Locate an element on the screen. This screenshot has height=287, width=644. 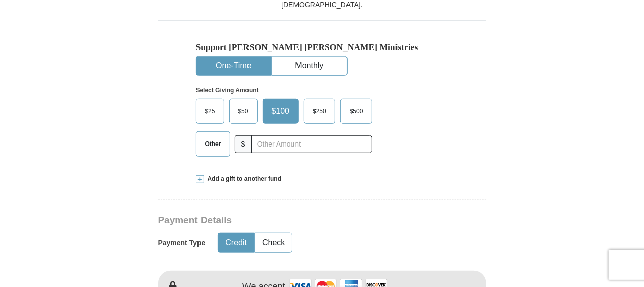
span: $100 is located at coordinates (281, 111).